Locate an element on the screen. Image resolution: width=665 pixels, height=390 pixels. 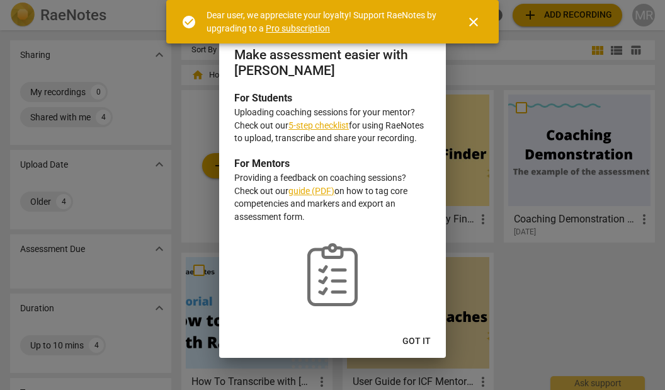
p: Providing a feedback on coaching sessions? Check out our on how to tag core competencies and mark... is located at coordinates (333, 197).